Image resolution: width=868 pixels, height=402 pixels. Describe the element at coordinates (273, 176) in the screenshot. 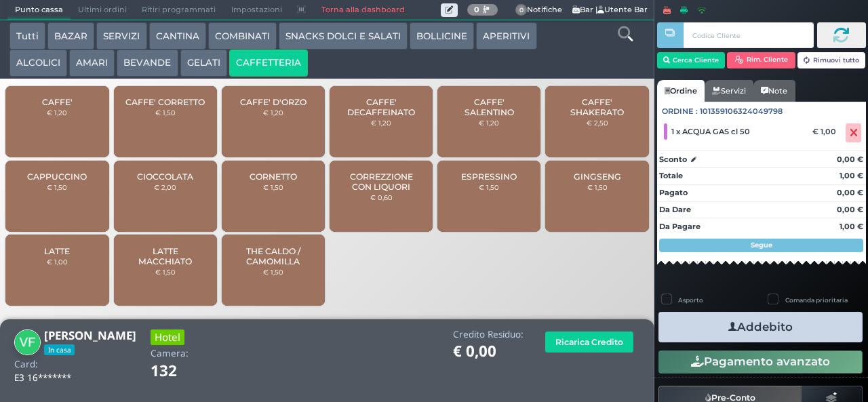

I see `span: CORNETTO` at that location.